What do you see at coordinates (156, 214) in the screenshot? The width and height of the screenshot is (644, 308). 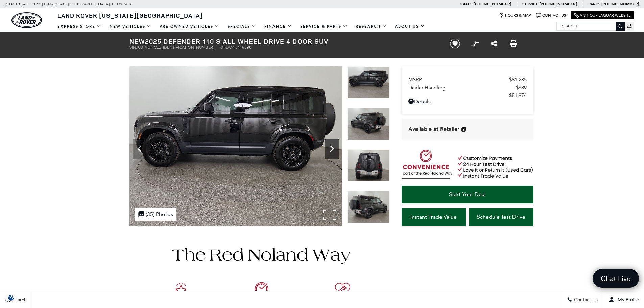 I see `div: (35) Photos` at bounding box center [156, 214].